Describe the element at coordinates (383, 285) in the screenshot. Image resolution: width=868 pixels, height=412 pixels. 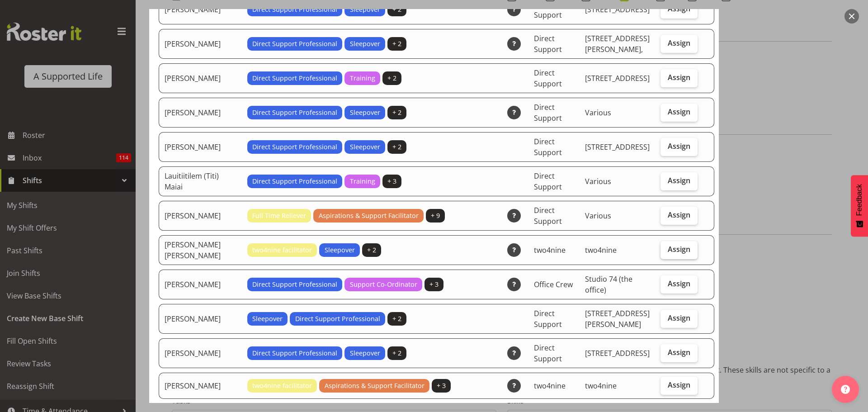
I see `span: Support Co-Ordinator` at that location.